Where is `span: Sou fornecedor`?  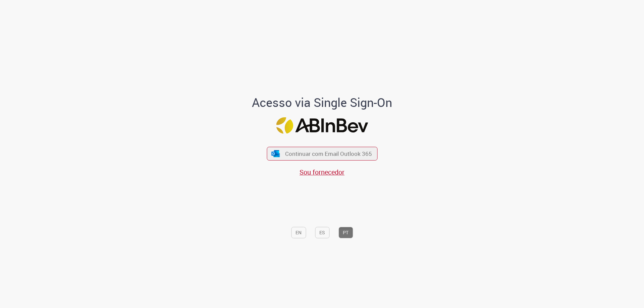
span: Sou fornecedor is located at coordinates (322, 172).